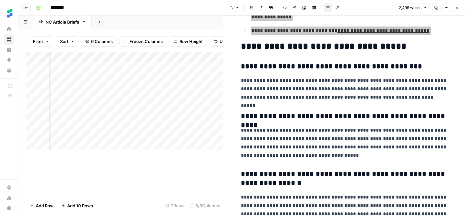  What do you see at coordinates (62, 22) in the screenshot?
I see `a: NC Article Briefs` at bounding box center [62, 22].